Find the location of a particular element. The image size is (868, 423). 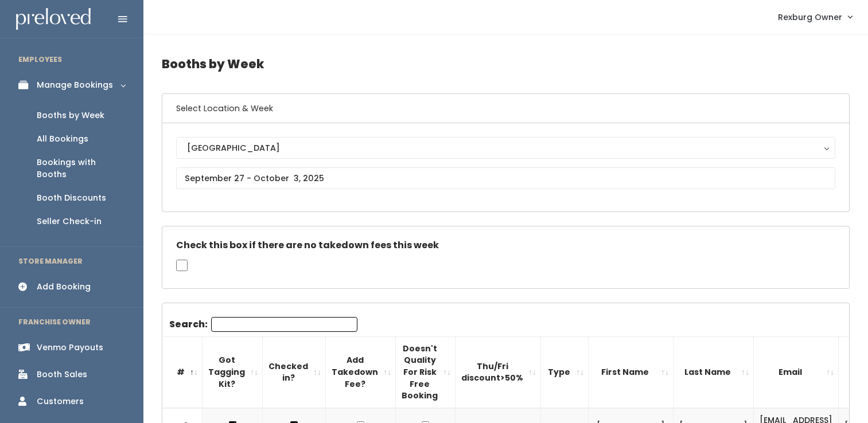

th: First Name: activate to sort column ascending is located at coordinates (632, 372).